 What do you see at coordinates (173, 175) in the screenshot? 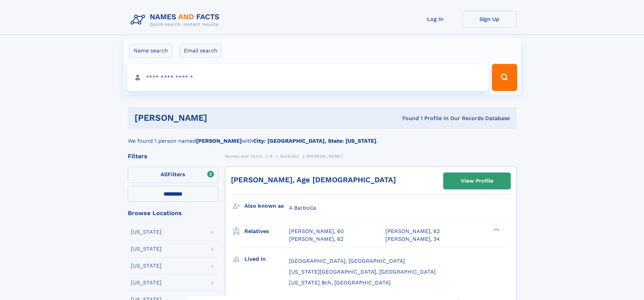
I see `label: Filters` at bounding box center [173, 175].